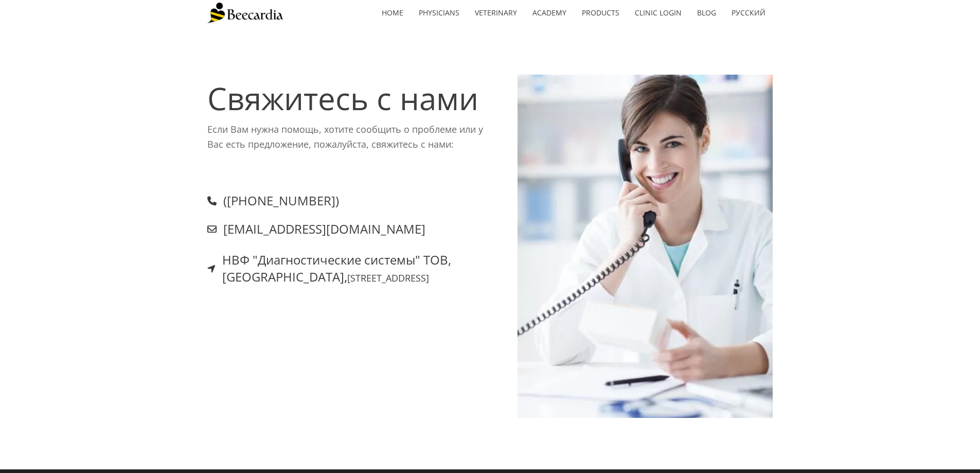  I want to click on a: Русский, so click(748, 13).